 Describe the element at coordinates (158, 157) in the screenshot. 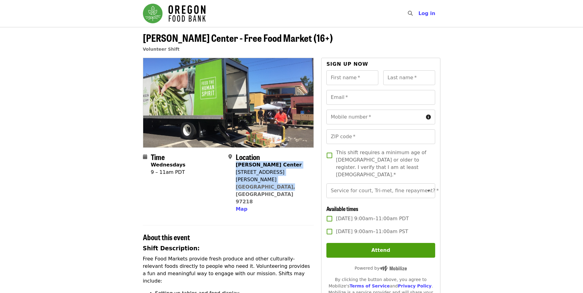

I see `span: Time` at that location.